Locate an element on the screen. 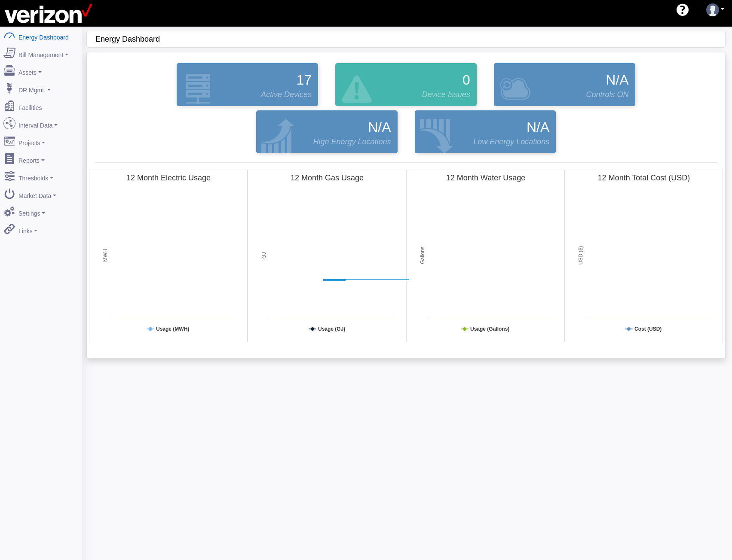 The height and width of the screenshot is (560, 732). tspan: Usage (GJ) is located at coordinates (332, 329).